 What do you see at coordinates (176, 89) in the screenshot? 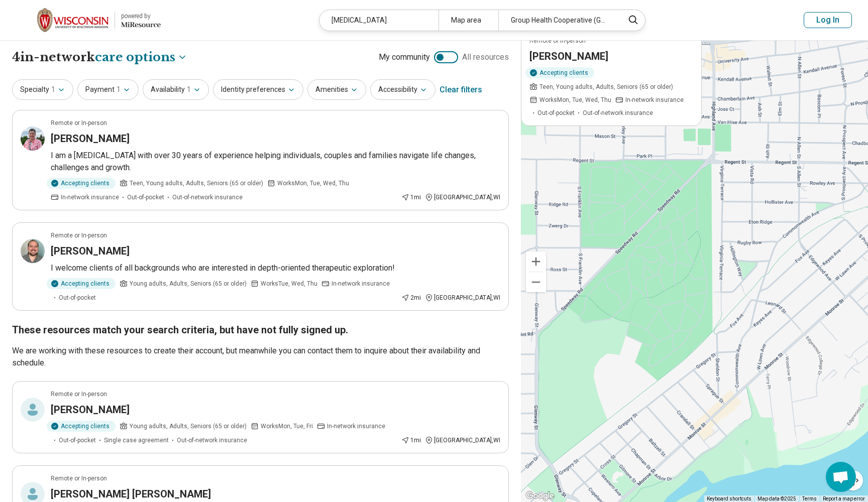
I see `button: Availability1` at bounding box center [176, 89].